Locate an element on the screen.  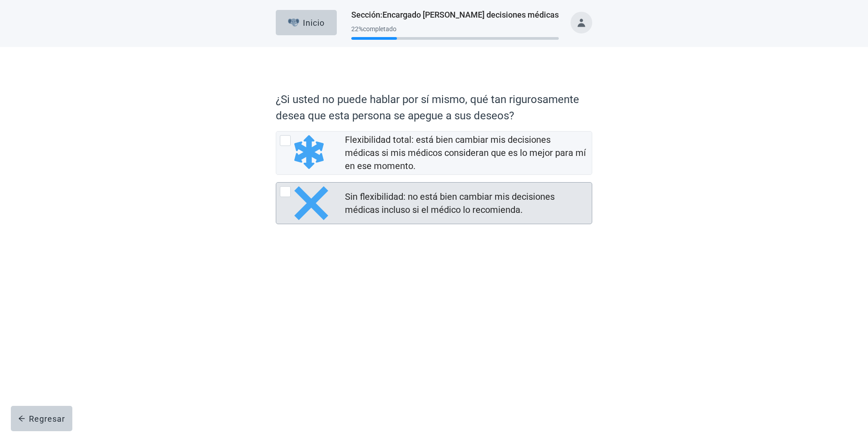
button: ElephantInicio is located at coordinates (306, 22).